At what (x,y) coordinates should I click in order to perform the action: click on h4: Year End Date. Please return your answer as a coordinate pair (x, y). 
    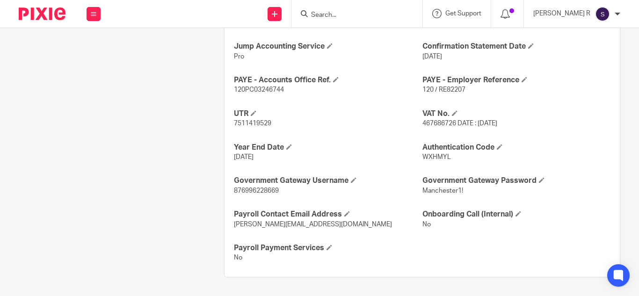
    Looking at the image, I should click on (328, 147).